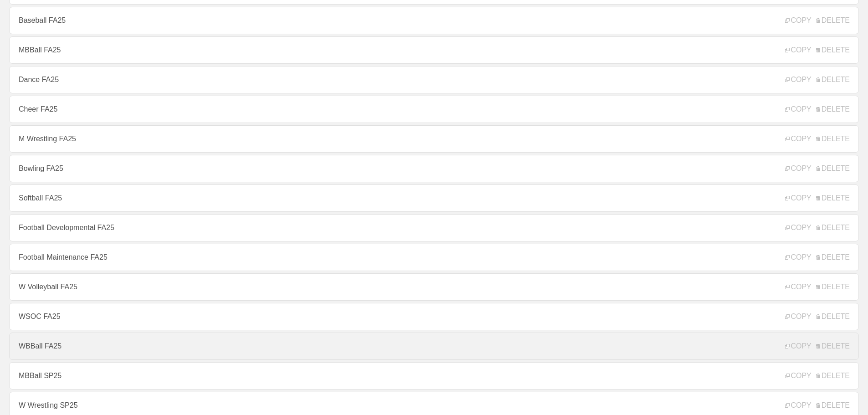 The height and width of the screenshot is (415, 868). Describe the element at coordinates (434, 346) in the screenshot. I see `a: WBBall FA25` at that location.